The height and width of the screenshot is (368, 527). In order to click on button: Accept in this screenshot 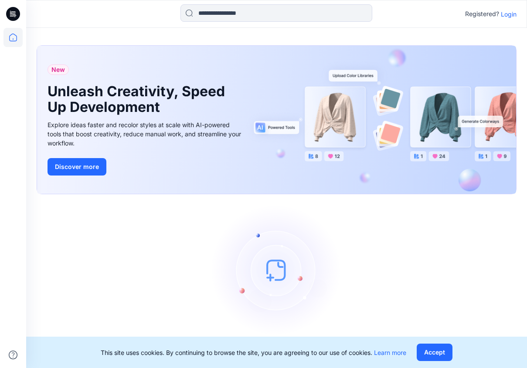, I will do `click(435, 353)`.